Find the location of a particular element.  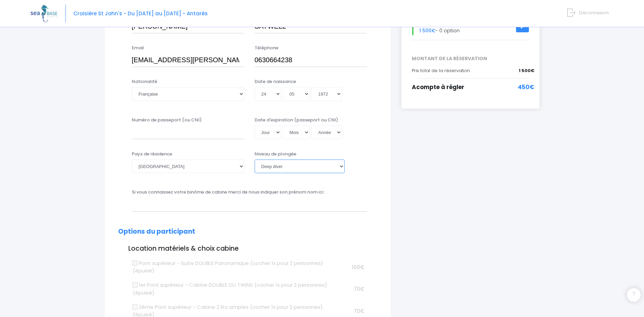

label: Pont supérieur - Suite DOUBLE Panoramique (cocher 1x pour 2 personnes) (épuisé) is located at coordinates (236, 267).